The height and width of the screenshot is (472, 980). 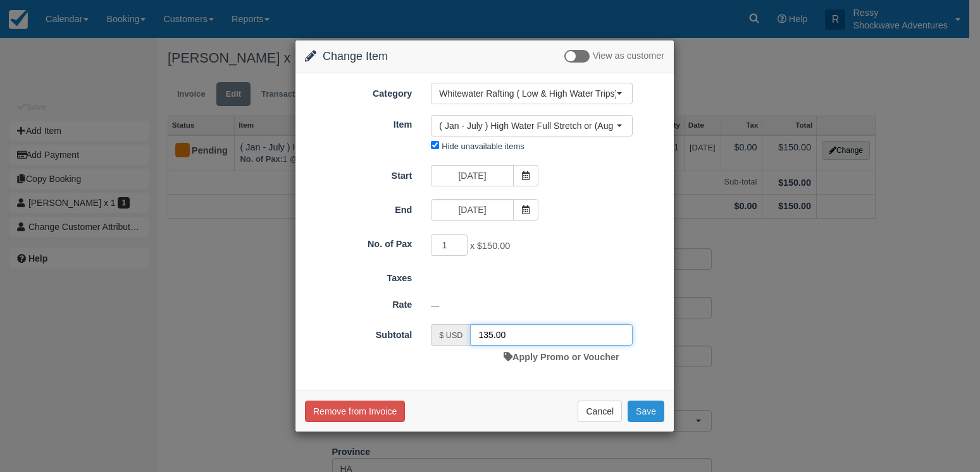 I want to click on span: ( Jan - July ) High Water Full Stretch or (Aug - Dec) Low Water Full Stretch Rafting, so click(x=528, y=126).